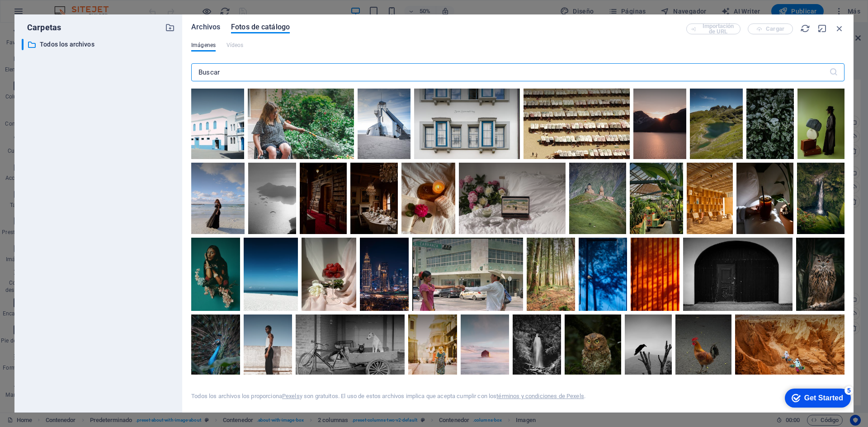 The image size is (868, 427). I want to click on i: Cerrar, so click(839, 29).